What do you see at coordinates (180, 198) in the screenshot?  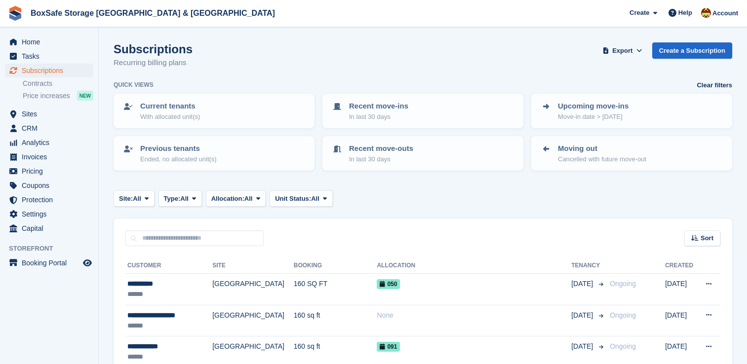 I see `button: Type: All` at bounding box center [180, 198].